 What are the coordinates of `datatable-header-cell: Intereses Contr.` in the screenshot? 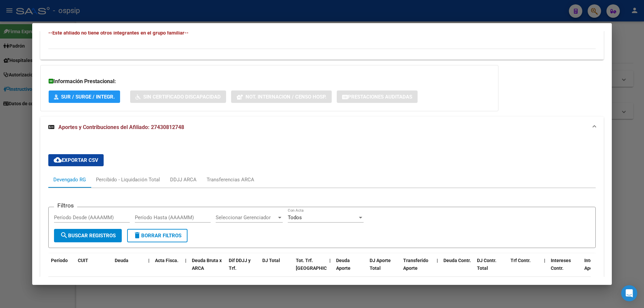 It's located at (565, 268).